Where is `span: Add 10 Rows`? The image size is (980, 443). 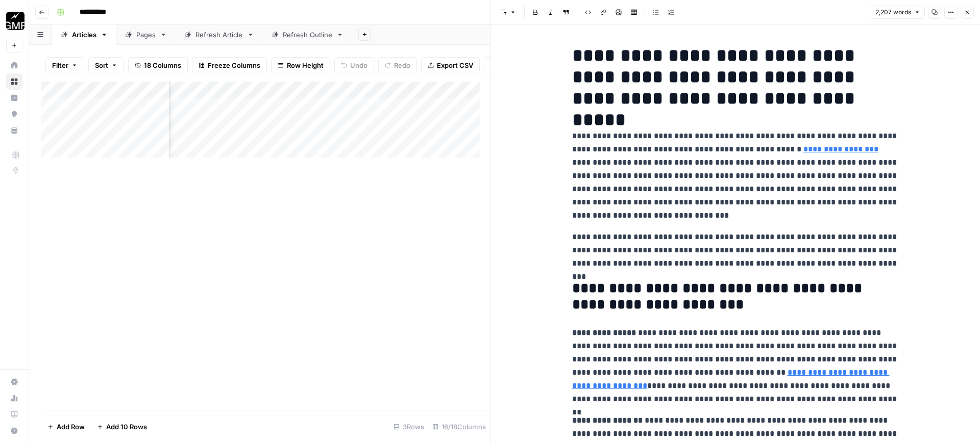 span: Add 10 Rows is located at coordinates (127, 427).